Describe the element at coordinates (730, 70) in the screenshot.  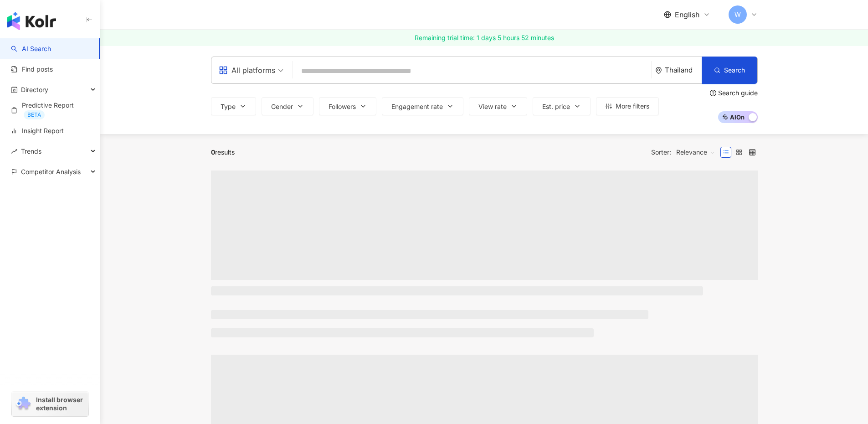
I see `button: Search` at that location.